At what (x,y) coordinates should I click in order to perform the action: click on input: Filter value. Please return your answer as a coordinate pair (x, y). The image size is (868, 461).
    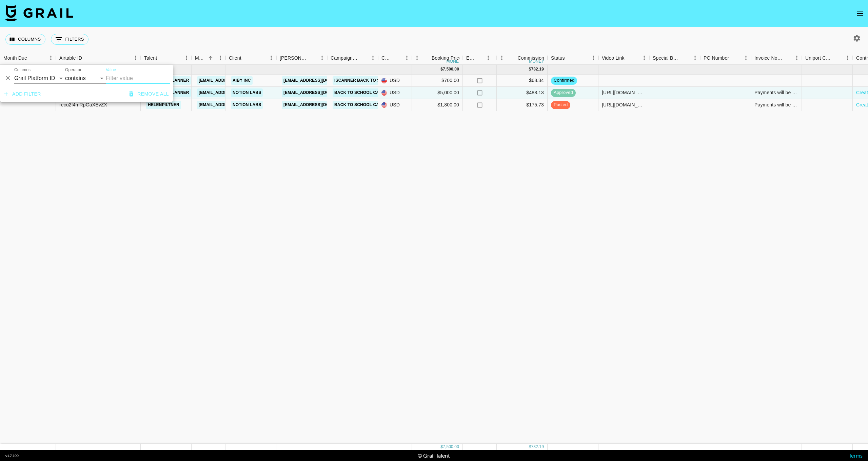
    Looking at the image, I should click on (138, 78).